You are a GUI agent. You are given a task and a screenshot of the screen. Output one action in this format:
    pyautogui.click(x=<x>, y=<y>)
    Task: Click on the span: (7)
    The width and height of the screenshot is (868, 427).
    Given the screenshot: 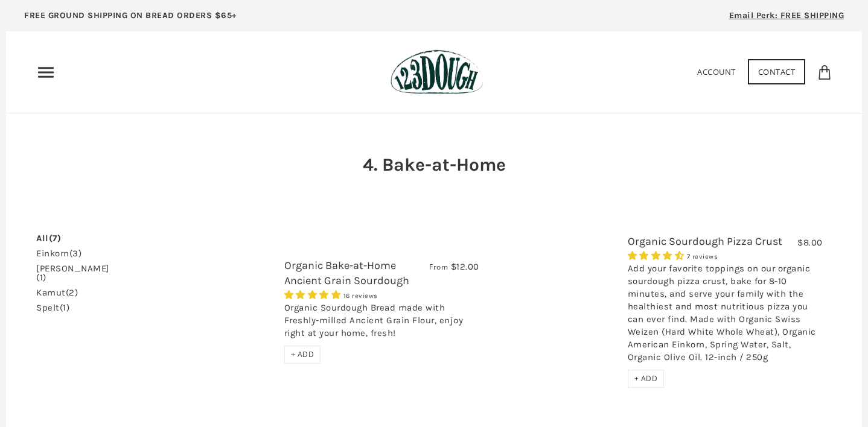 What is the action you would take?
    pyautogui.click(x=55, y=238)
    